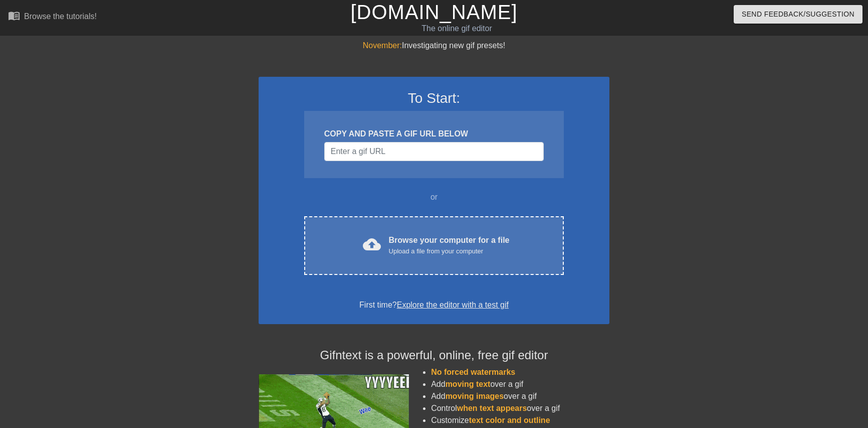 Image resolution: width=868 pixels, height=428 pixels. Describe the element at coordinates (449, 245) in the screenshot. I see `div: Browse your computer for a file` at that location.